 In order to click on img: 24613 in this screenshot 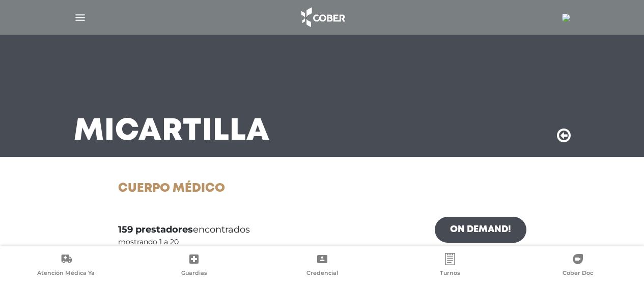, I will do `click(566, 18)`.